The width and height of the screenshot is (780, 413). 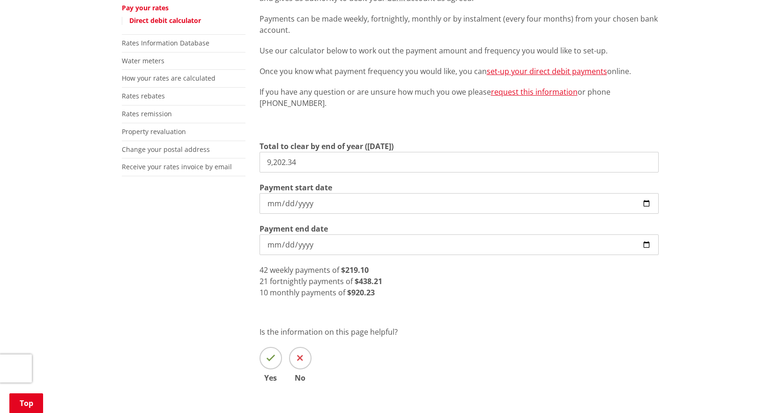 What do you see at coordinates (271, 377) in the screenshot?
I see `span: Yes` at bounding box center [271, 377].